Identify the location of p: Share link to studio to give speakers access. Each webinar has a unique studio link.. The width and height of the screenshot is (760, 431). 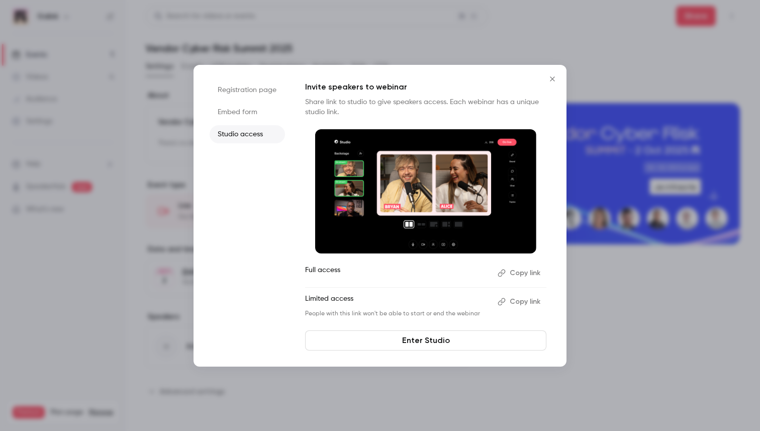
(426, 107).